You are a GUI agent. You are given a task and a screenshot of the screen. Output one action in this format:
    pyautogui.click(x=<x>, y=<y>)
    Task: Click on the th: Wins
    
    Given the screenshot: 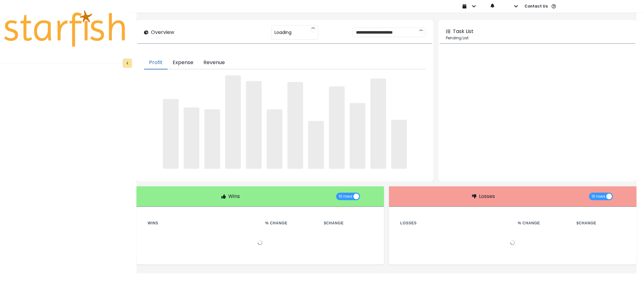 What is the action you would take?
    pyautogui.click(x=202, y=223)
    